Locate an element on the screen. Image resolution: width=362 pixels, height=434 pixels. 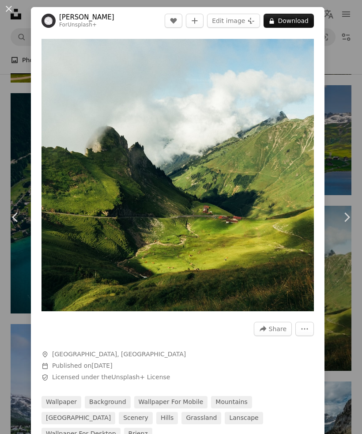
button: More Actions is located at coordinates (304, 329).